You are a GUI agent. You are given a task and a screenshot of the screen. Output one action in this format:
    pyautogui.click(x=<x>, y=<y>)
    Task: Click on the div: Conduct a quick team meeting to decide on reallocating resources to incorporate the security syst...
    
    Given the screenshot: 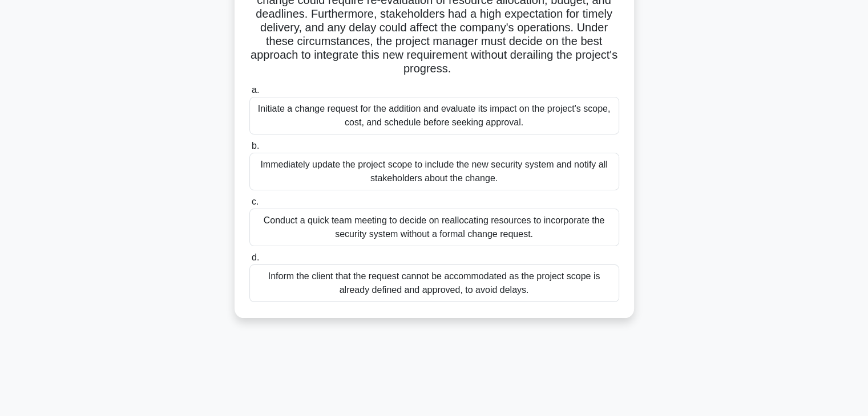 What is the action you would take?
    pyautogui.click(x=434, y=228)
    